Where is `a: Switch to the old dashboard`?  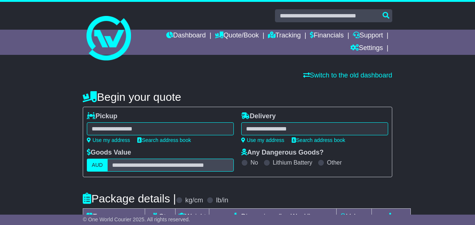
a: Switch to the old dashboard is located at coordinates (347, 75).